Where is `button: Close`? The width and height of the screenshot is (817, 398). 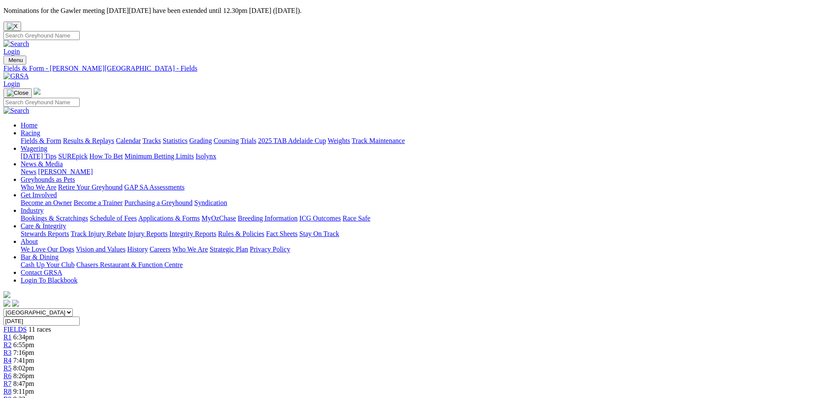 button: Close is located at coordinates (12, 26).